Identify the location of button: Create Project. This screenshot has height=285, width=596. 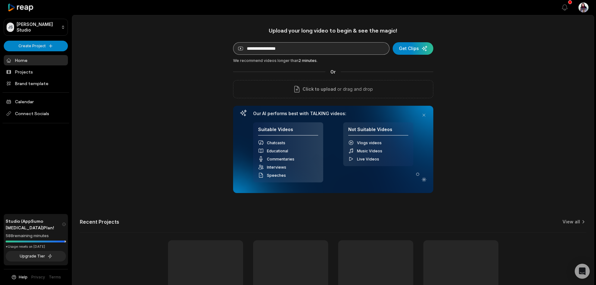
(36, 46).